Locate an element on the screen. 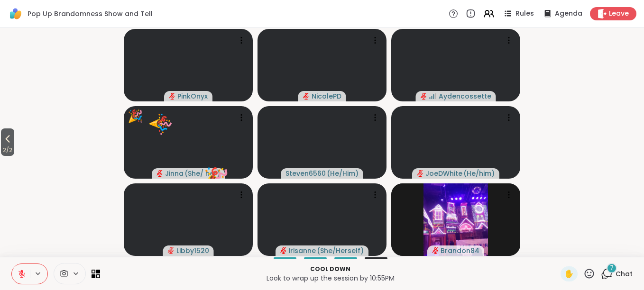 The width and height of the screenshot is (644, 290). span: Agenda is located at coordinates (568, 14).